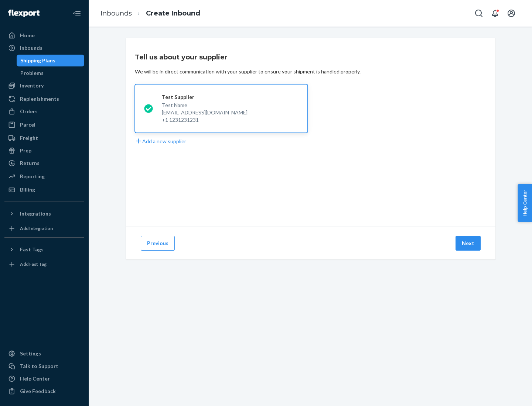 This screenshot has height=406, width=532. Describe the element at coordinates (44, 177) in the screenshot. I see `a: Reporting` at that location.